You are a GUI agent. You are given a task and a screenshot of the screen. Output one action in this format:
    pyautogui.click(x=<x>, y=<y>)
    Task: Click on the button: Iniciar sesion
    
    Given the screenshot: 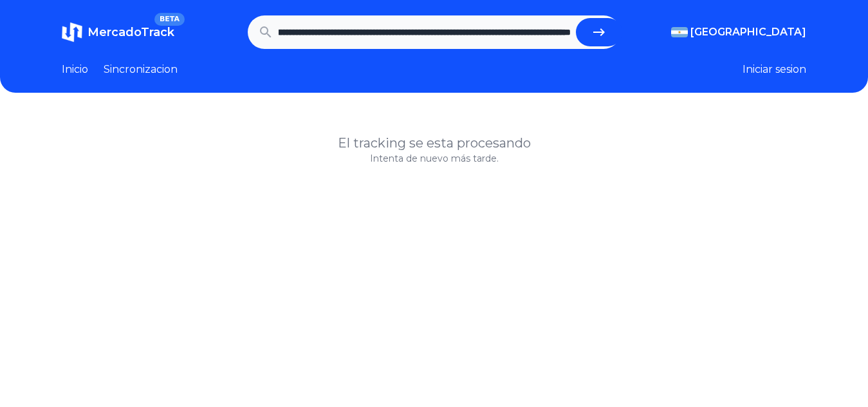 What is the action you would take?
    pyautogui.click(x=774, y=70)
    